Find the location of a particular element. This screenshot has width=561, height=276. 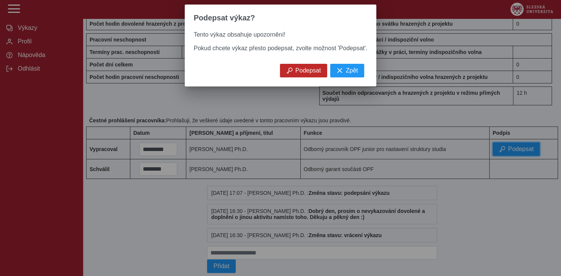

span: Podepsat výkaz? is located at coordinates (225, 18).